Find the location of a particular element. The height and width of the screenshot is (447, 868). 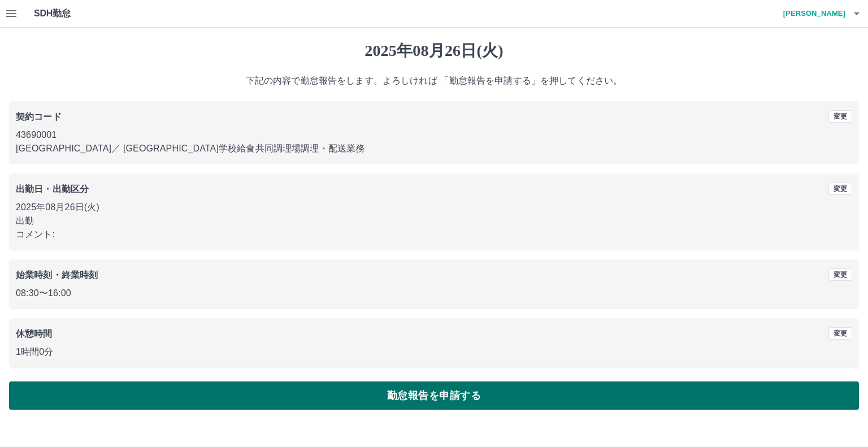

p: コメント: is located at coordinates (434, 234).